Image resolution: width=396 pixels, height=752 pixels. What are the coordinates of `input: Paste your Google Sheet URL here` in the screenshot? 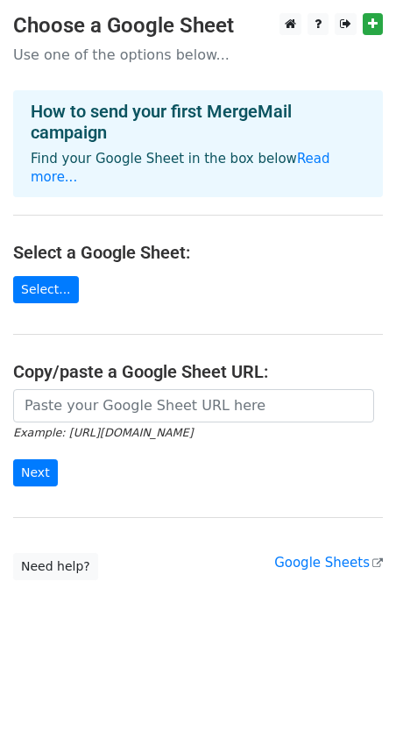 It's located at (194, 406).